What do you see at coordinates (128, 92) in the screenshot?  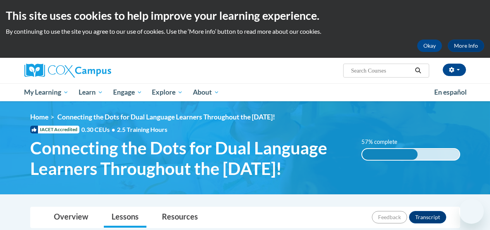 I see `span: Engage` at bounding box center [128, 92].